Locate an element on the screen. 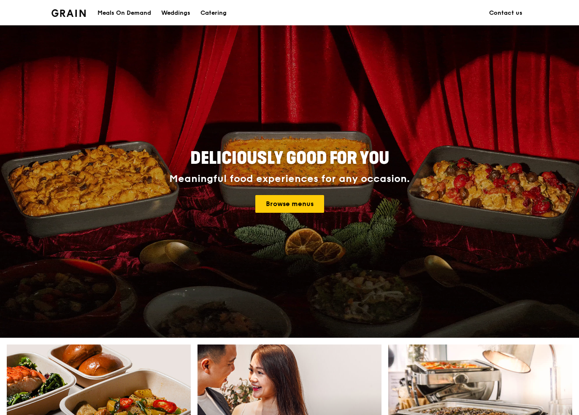 This screenshot has width=579, height=415. div: Catering is located at coordinates (213, 13).